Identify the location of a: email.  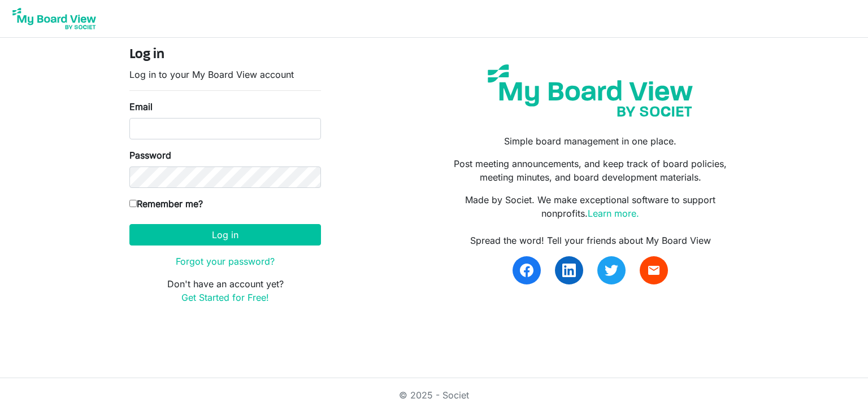
(654, 271).